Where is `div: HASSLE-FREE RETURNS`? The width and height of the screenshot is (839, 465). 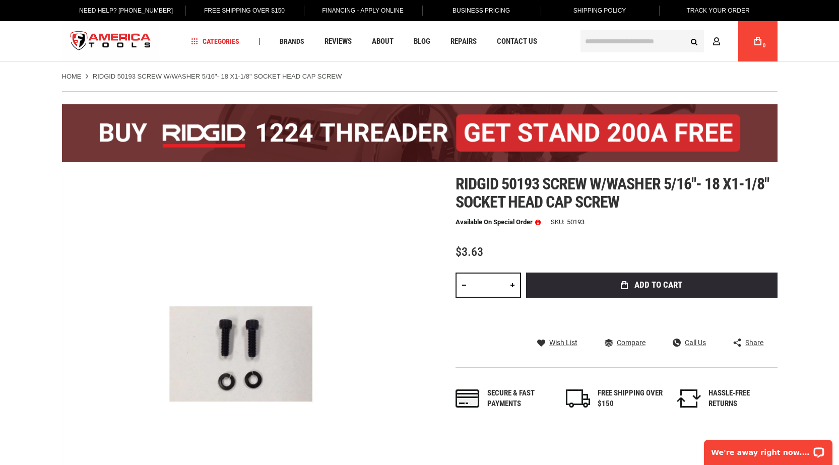 div: HASSLE-FREE RETURNS is located at coordinates (741, 399).